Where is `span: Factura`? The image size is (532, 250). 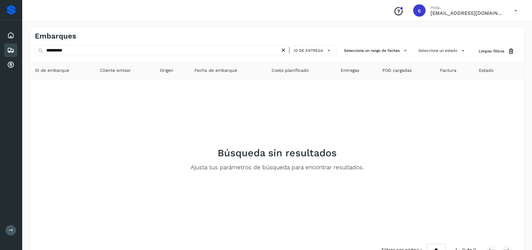 span: Factura is located at coordinates (448, 70).